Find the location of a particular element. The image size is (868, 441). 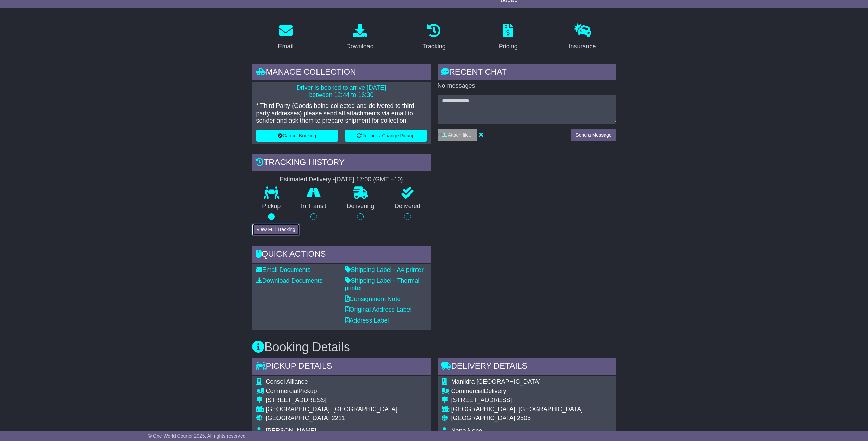

h3: Booking Details is located at coordinates (434, 347).